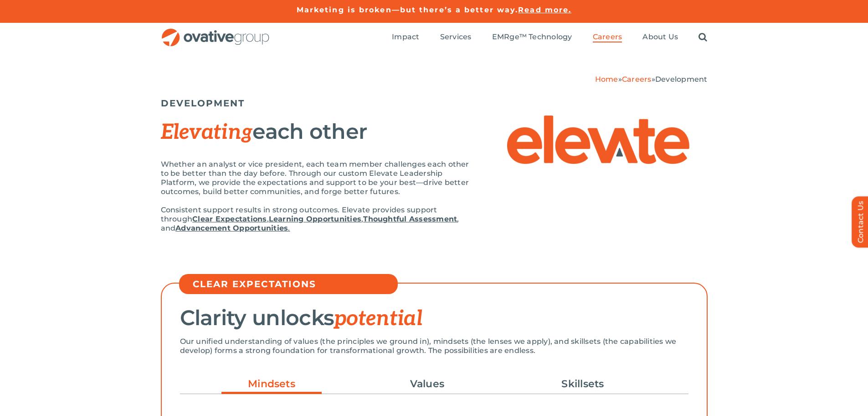 The width and height of the screenshot is (868, 416). I want to click on span: Impact, so click(406, 37).